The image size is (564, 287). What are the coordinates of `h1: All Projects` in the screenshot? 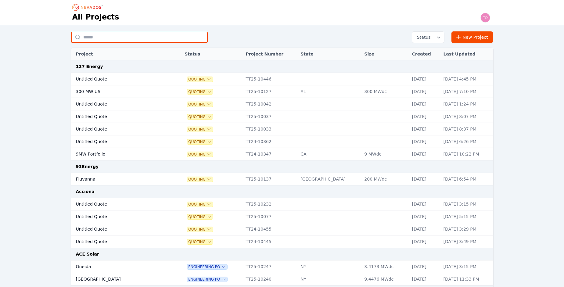 It's located at (96, 17).